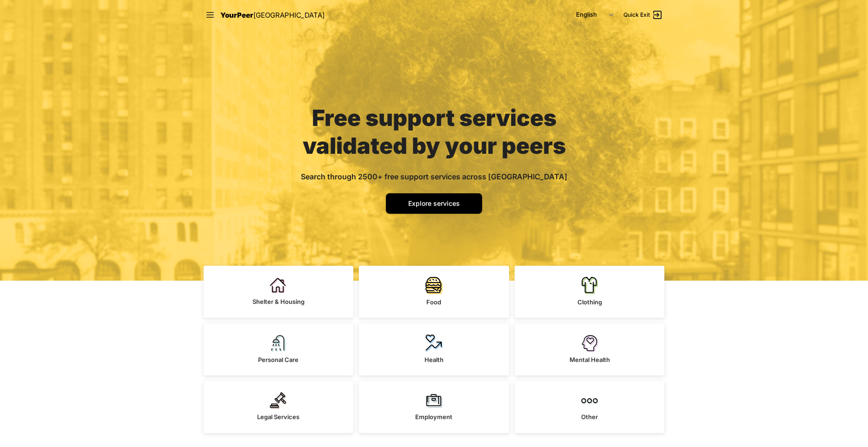 Image resolution: width=868 pixels, height=447 pixels. I want to click on a: Employment, so click(434, 407).